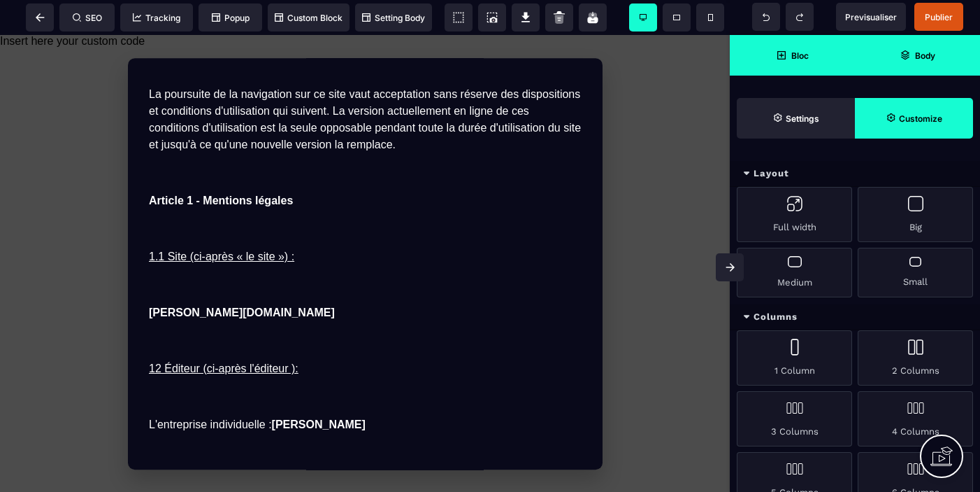  I want to click on div: 1 Column, so click(794, 358).